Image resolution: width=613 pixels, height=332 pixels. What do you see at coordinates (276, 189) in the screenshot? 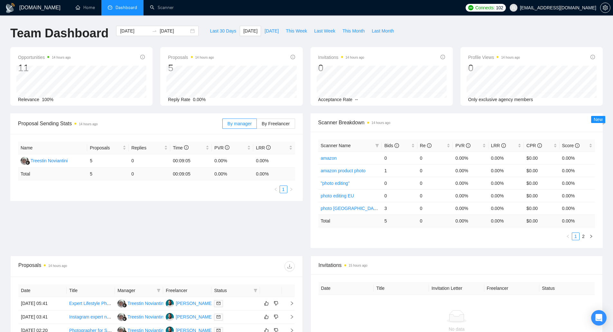
I see `li: Previous Page` at bounding box center [276, 189].